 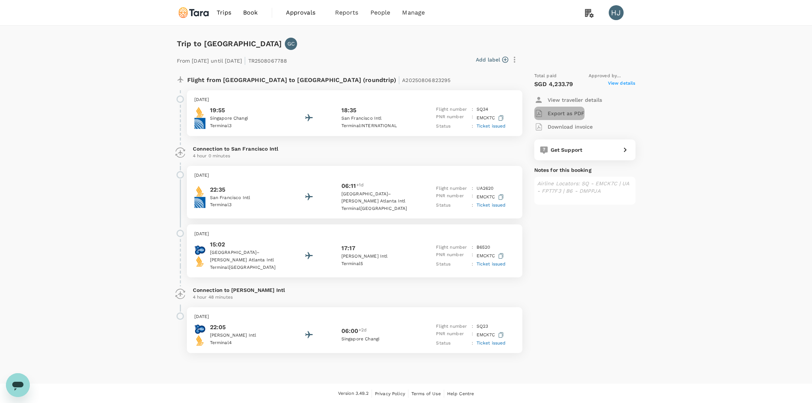 What do you see at coordinates (570, 127) in the screenshot?
I see `p: Download invoice` at bounding box center [570, 127].